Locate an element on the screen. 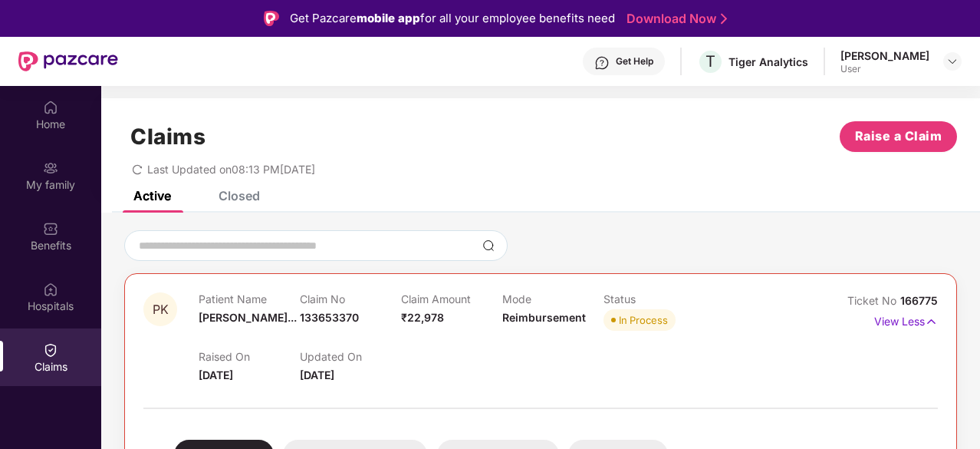 Image resolution: width=980 pixels, height=449 pixels. p: Claim No is located at coordinates (350, 299).